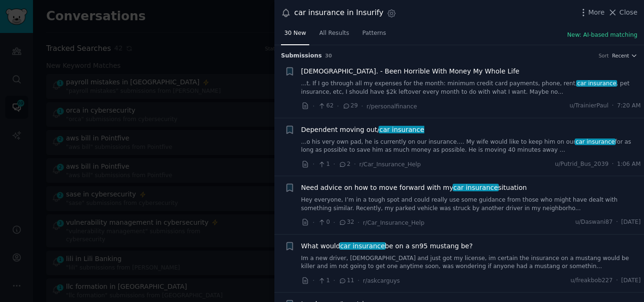 This screenshot has width=644, height=302. I want to click on button: Recent, so click(625, 56).